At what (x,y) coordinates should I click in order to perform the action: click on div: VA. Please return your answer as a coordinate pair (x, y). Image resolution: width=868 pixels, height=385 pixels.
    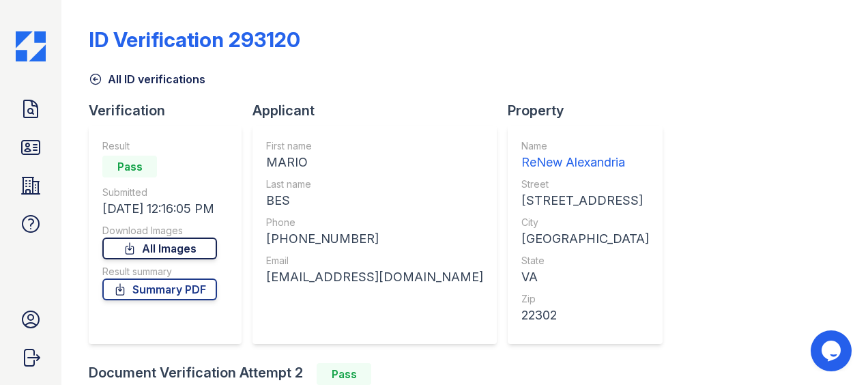
    Looking at the image, I should click on (585, 277).